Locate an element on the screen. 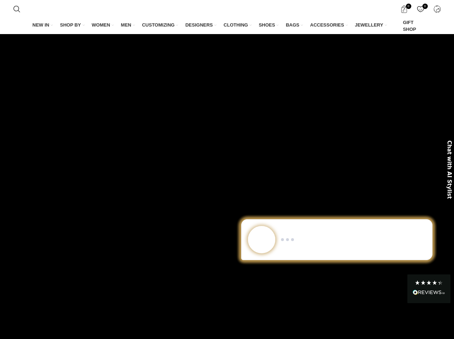 Image resolution: width=454 pixels, height=339 pixels. span: ACCESSORIES is located at coordinates (327, 25).